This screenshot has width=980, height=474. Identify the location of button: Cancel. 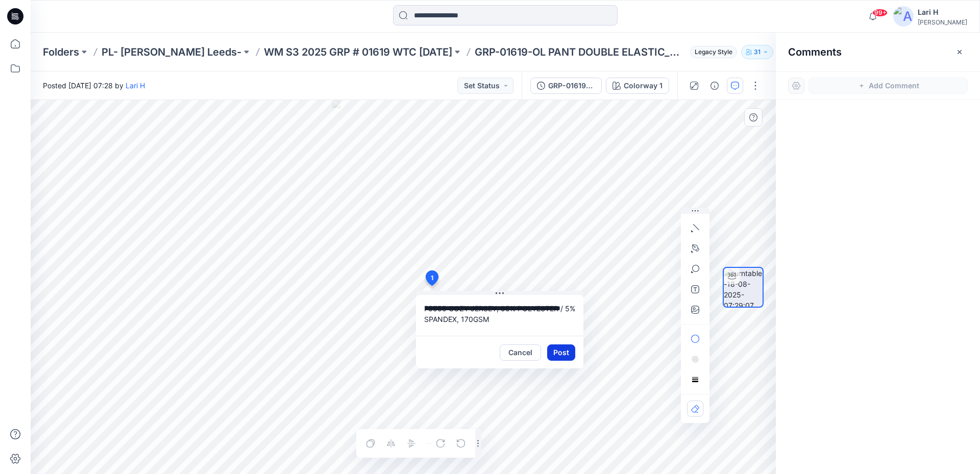
(520, 353).